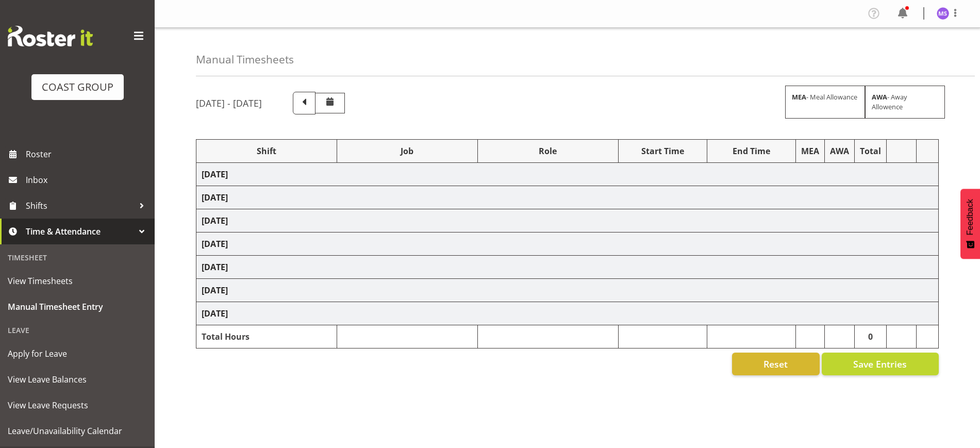 This screenshot has width=980, height=448. I want to click on div: Shift, so click(266, 151).